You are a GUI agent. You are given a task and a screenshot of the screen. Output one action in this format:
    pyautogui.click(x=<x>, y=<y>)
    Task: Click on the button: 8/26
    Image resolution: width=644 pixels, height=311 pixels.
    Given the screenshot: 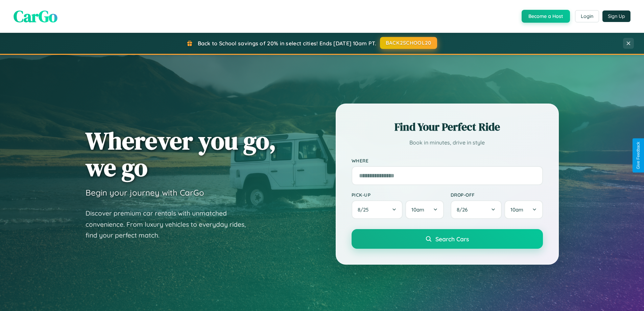 What is the action you would take?
    pyautogui.click(x=476, y=209)
    